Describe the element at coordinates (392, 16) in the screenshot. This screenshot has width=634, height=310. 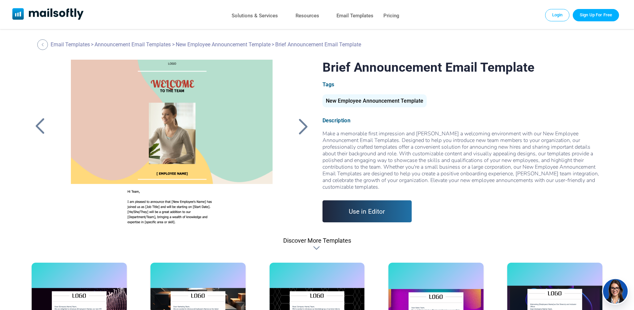
I see `a: Pricing` at that location.